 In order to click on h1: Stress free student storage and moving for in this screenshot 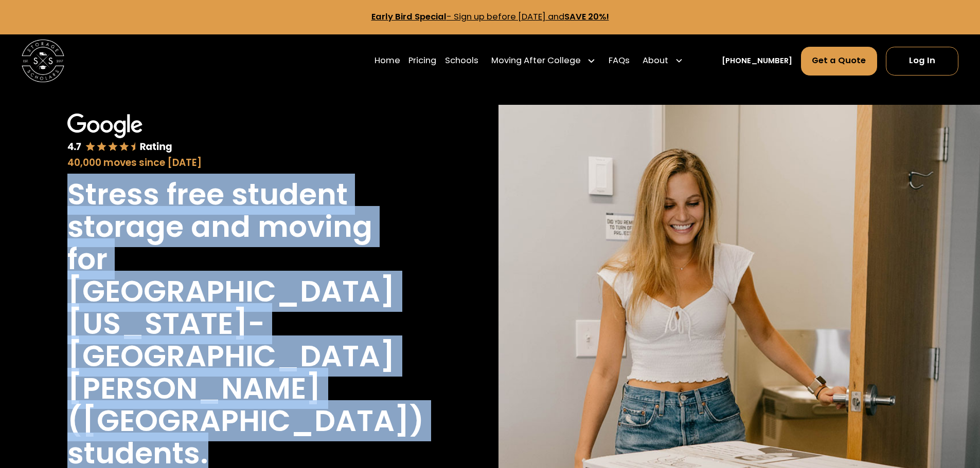, I will do `click(241, 226)`.